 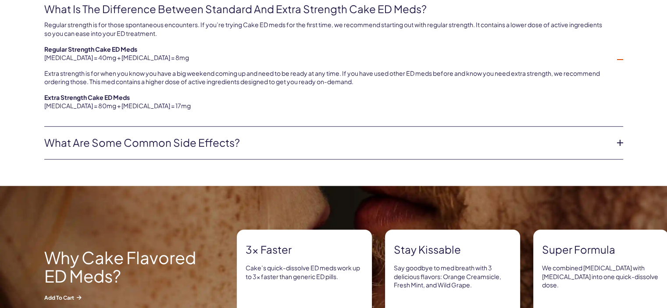 What do you see at coordinates (601, 250) in the screenshot?
I see `strong: Super formula` at bounding box center [601, 250].